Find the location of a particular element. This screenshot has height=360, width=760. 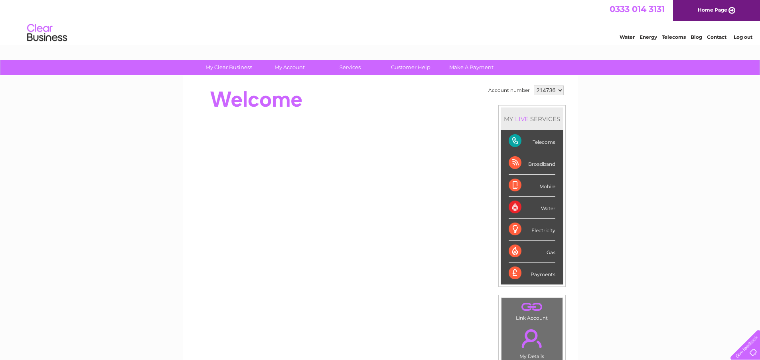

td: Account number is located at coordinates (509, 90).